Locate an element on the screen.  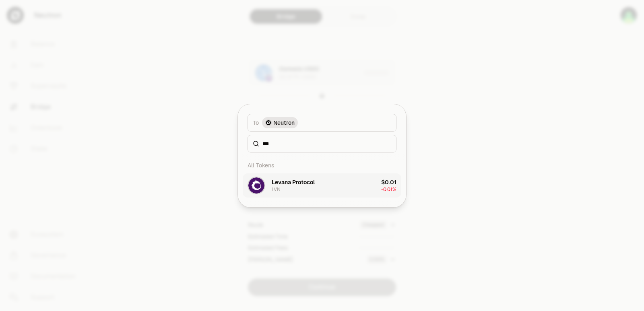
div: LVN is located at coordinates (276, 189).